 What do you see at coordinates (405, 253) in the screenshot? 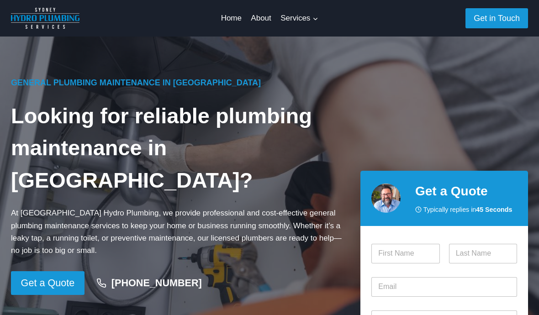
I see `input: First Name` at bounding box center [405, 253].